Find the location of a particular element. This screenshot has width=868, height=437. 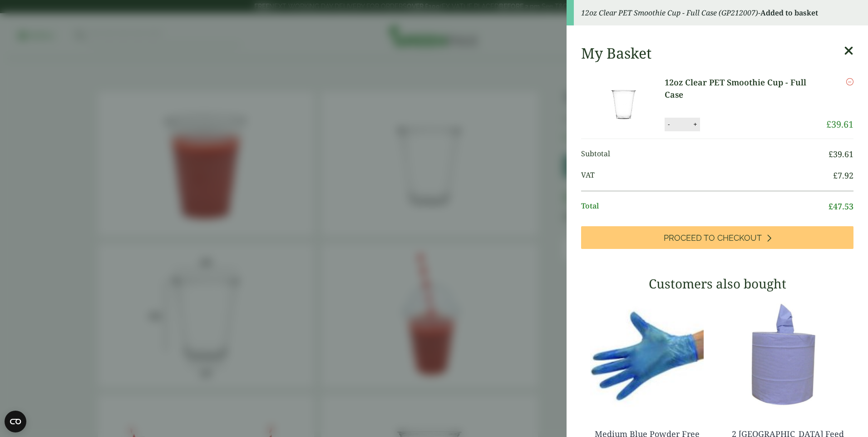

a: 12oz Clear PET Smoothie Cup - Full Case is located at coordinates (745, 88).